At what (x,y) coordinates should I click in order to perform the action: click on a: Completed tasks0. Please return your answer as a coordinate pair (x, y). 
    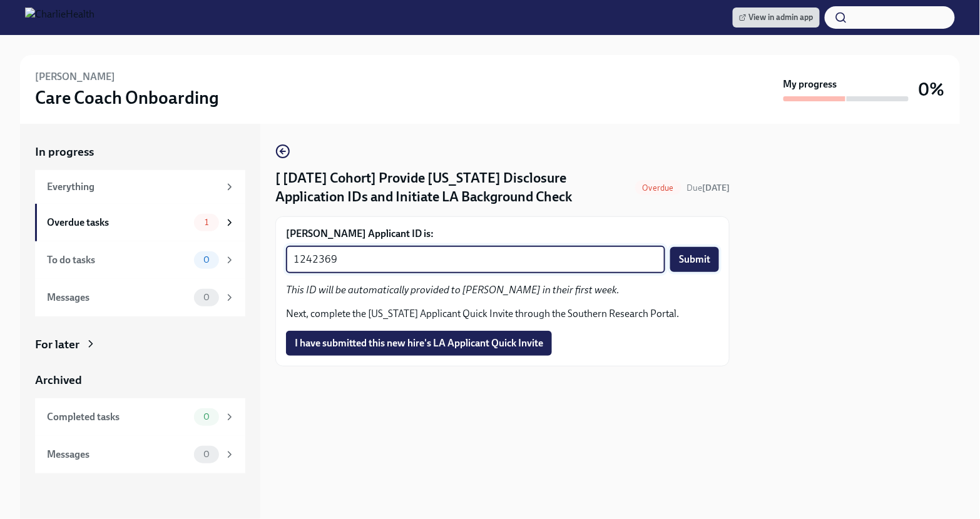
    Looking at the image, I should click on (140, 417).